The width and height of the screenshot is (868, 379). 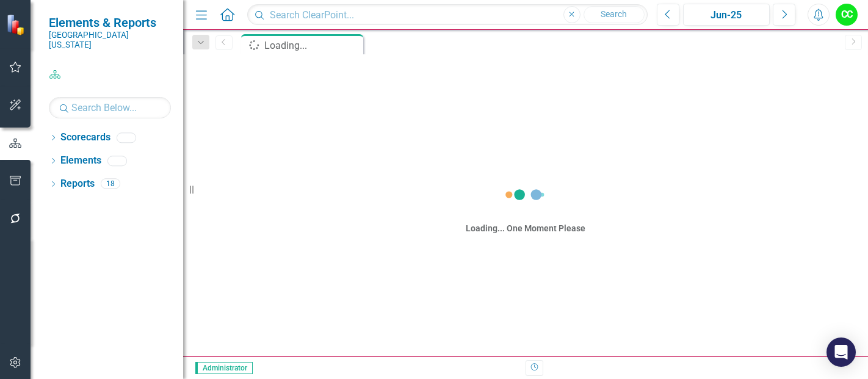 I want to click on span: Search, so click(x=614, y=14).